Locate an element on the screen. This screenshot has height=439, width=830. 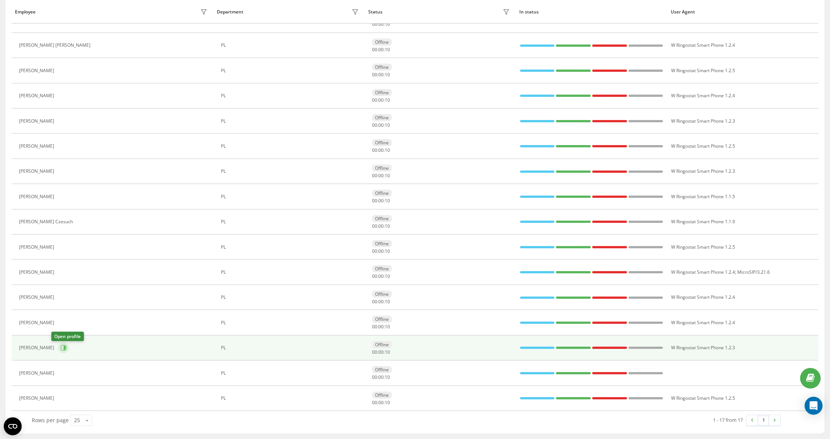
a: 1 is located at coordinates (763, 420).